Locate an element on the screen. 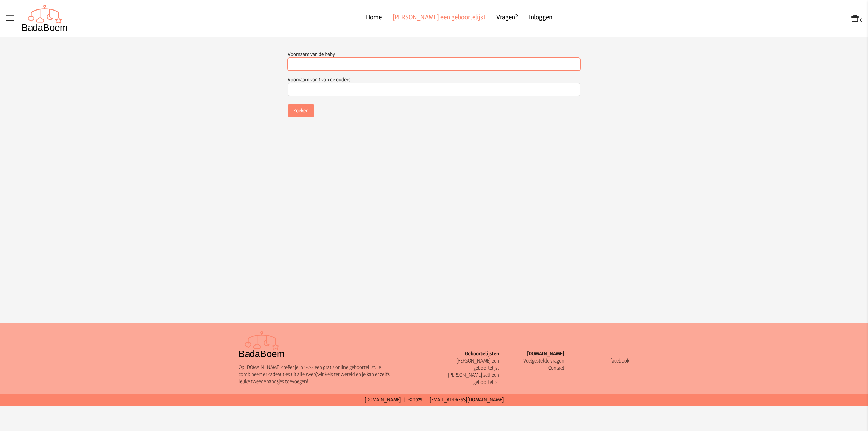  a: Inloggen is located at coordinates (541, 18).